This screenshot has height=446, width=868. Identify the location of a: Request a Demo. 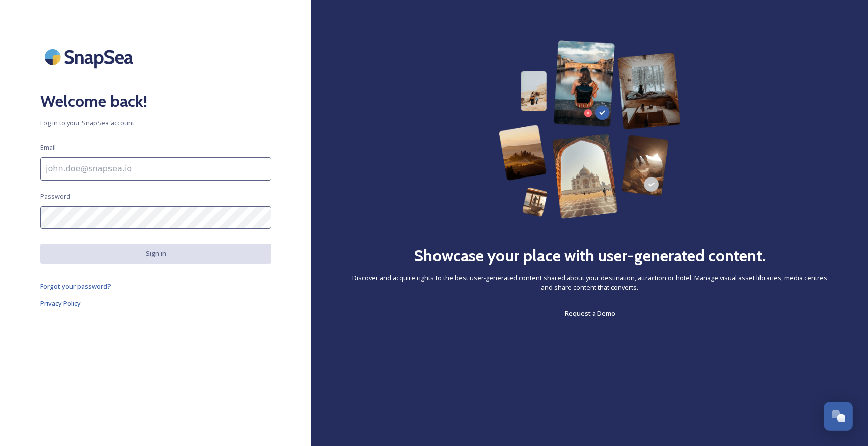
(590, 313).